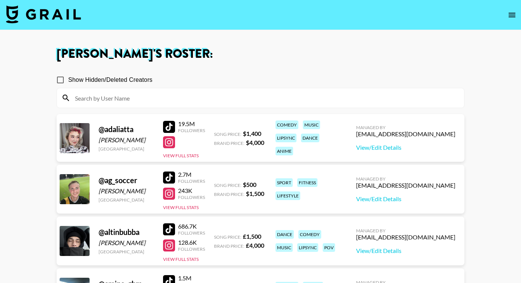  Describe the element at coordinates (250, 184) in the screenshot. I see `strong: $ 500` at that location.